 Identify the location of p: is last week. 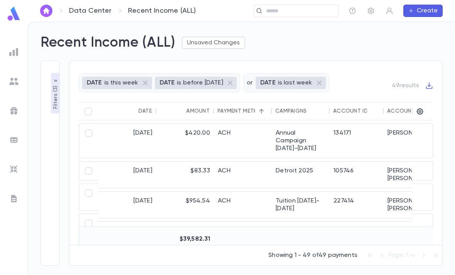
(295, 83).